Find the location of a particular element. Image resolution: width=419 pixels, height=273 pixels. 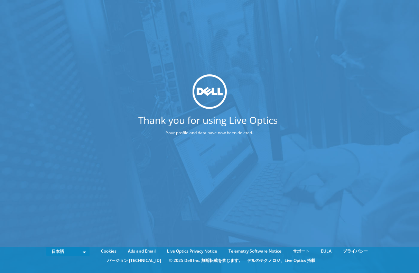

p: Your profile and data have now been deleted. is located at coordinates (210, 133).